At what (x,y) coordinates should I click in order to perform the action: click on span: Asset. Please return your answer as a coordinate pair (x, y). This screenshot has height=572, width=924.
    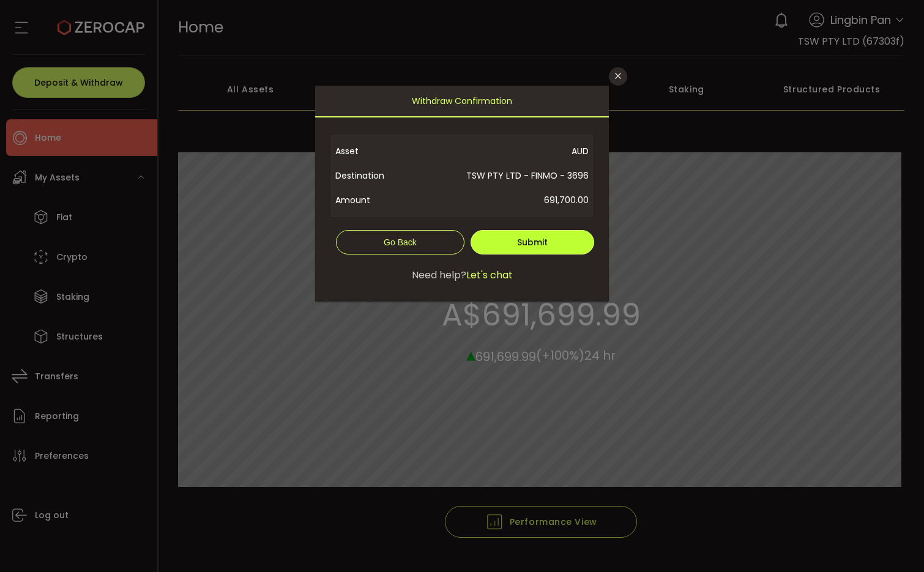
    Looking at the image, I should click on (374, 152).